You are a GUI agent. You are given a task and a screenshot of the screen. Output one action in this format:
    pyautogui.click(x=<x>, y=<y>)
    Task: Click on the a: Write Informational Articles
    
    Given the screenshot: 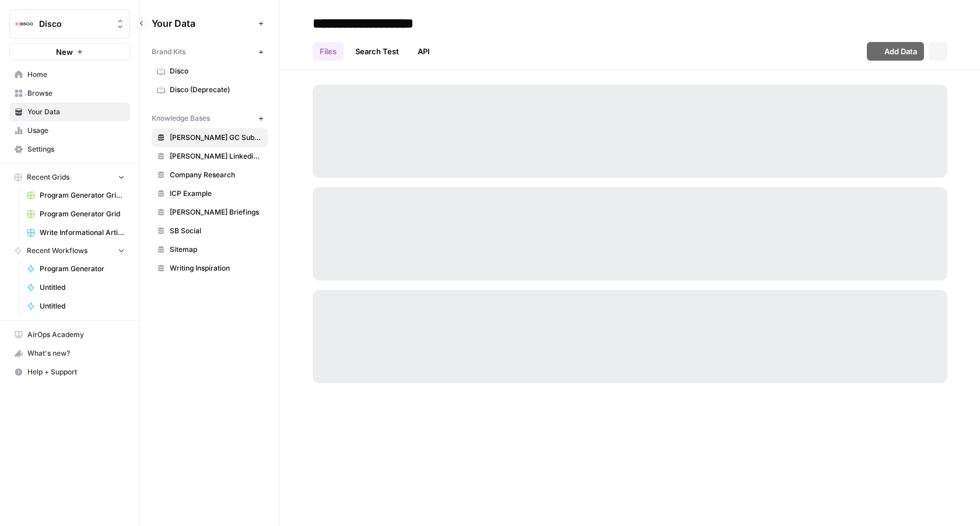 What is the action you would take?
    pyautogui.click(x=76, y=233)
    